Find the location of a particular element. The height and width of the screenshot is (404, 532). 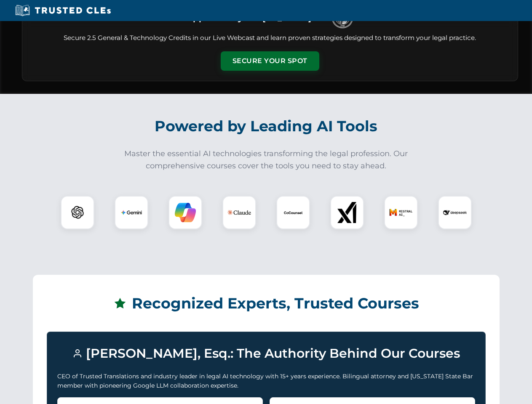

img: Gemini Logo is located at coordinates (131, 213).